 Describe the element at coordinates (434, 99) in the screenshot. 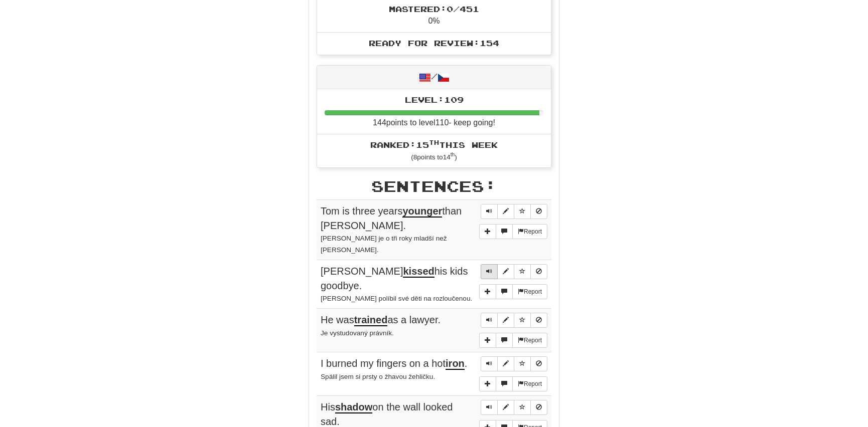

I see `span: Level: 109` at that location.